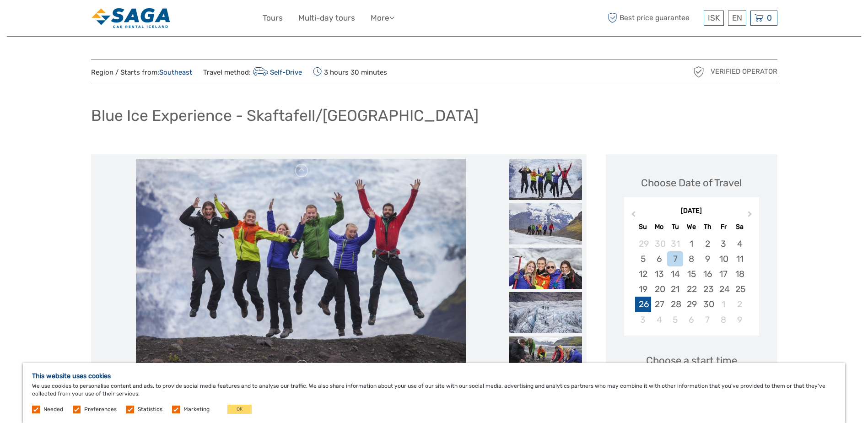 The width and height of the screenshot is (868, 423). What do you see at coordinates (675, 289) in the screenshot?
I see `div: Choose Tuesday, April 21st, 2026` at bounding box center [675, 289].